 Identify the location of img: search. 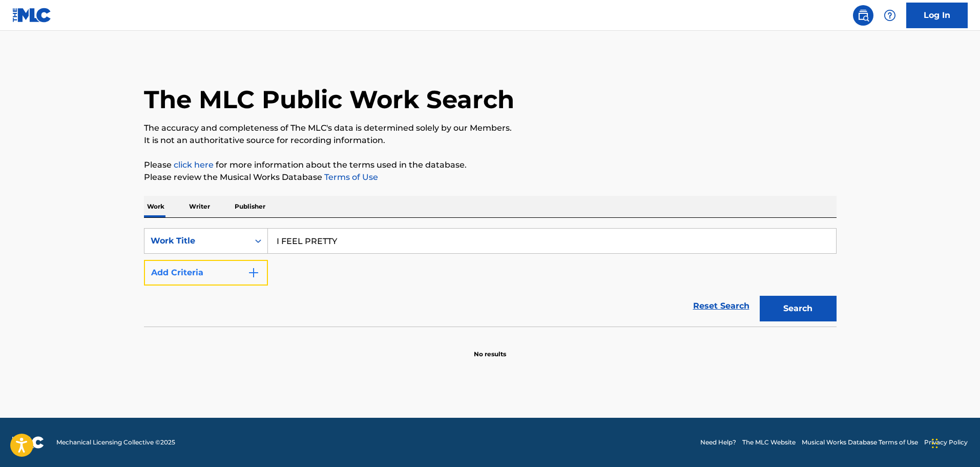
(863, 15).